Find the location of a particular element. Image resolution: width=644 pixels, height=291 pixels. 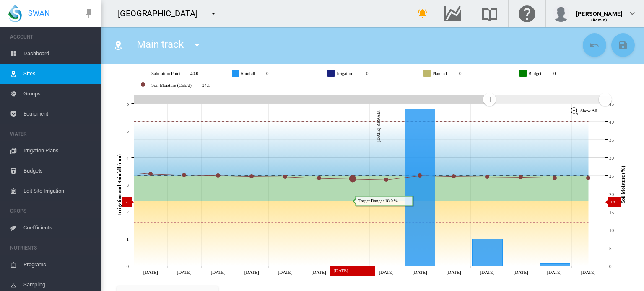

tspan: 4 is located at coordinates (128, 157).